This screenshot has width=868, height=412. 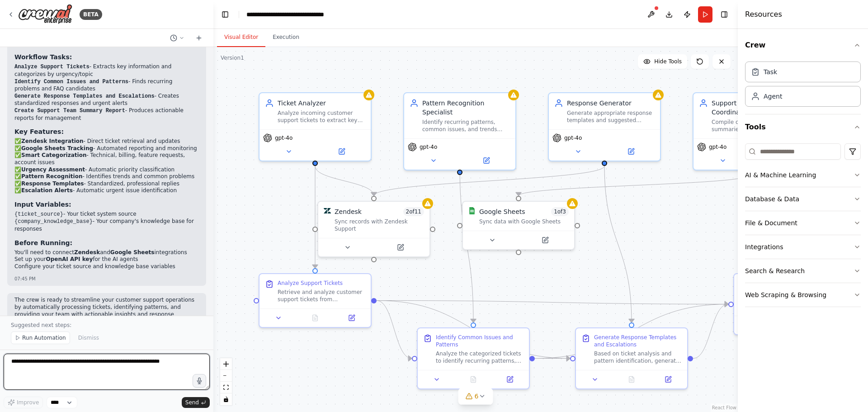 I want to click on div: Sync data with Google Sheets, so click(x=524, y=221).